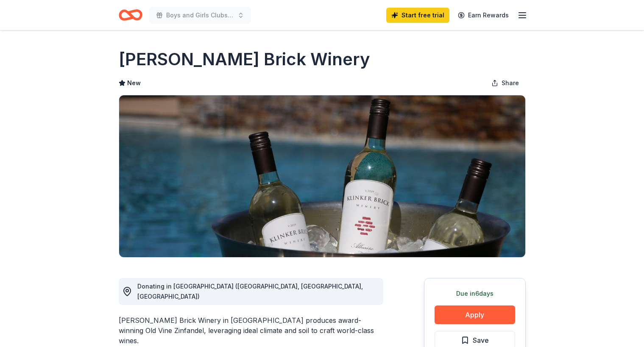 The height and width of the screenshot is (347, 644). I want to click on span: Share, so click(510, 83).